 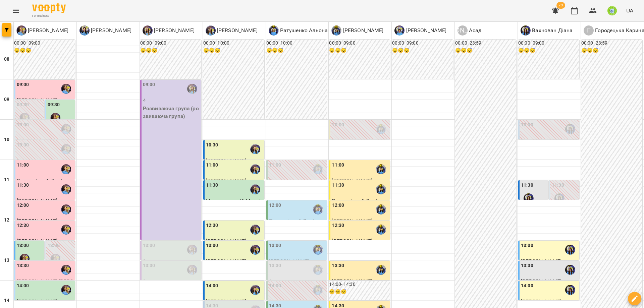 What do you see at coordinates (527, 185) in the screenshot?
I see `label: 11:30` at bounding box center [527, 185].